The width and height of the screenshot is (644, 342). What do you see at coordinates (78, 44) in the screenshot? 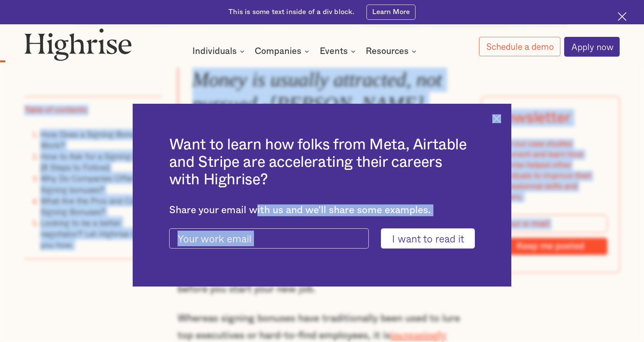
I see `img: Highrise logo` at bounding box center [78, 44].